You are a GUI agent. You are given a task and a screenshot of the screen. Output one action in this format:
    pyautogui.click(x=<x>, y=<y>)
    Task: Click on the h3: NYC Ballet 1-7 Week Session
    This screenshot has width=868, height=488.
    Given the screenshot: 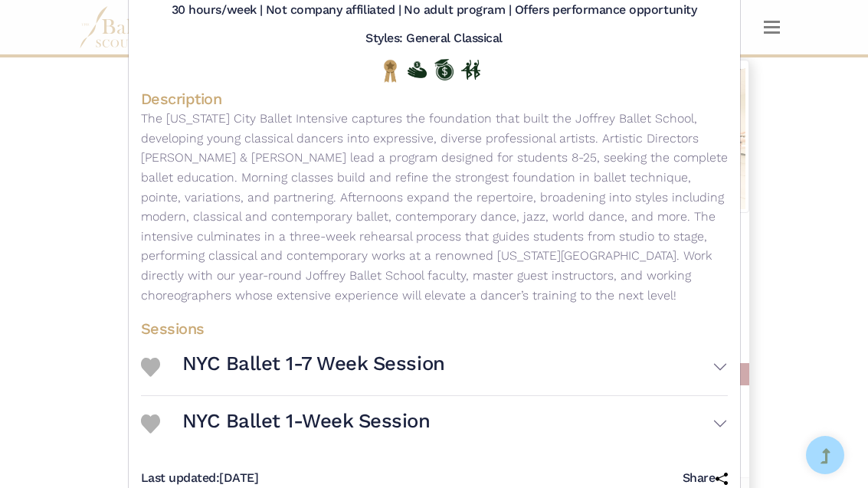 What is the action you would take?
    pyautogui.click(x=313, y=363)
    